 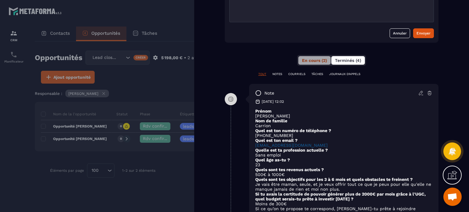 I want to click on p: Sans emploi, so click(x=344, y=155).